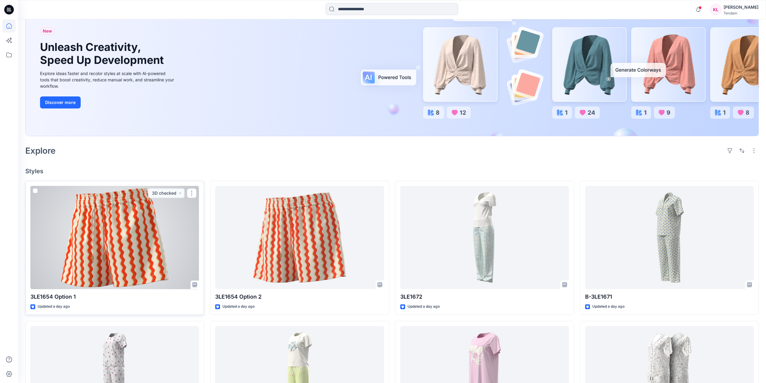 This screenshot has height=383, width=766. I want to click on h2: Explore, so click(40, 150).